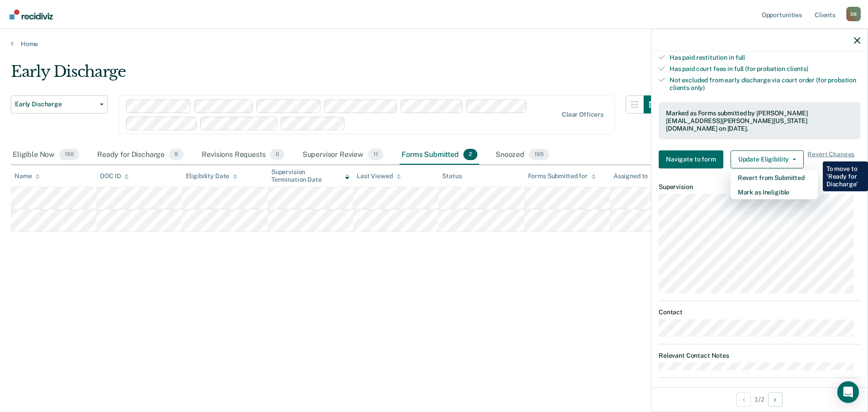  I want to click on button: Navigate to form, so click(691, 159).